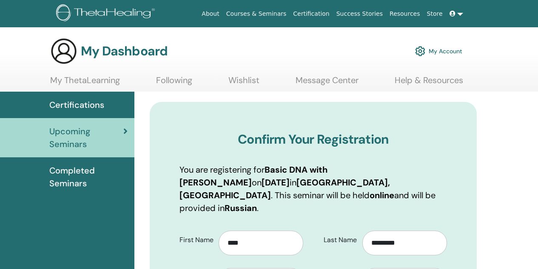 This screenshot has height=269, width=538. What do you see at coordinates (439, 51) in the screenshot?
I see `a: My Account` at bounding box center [439, 51].